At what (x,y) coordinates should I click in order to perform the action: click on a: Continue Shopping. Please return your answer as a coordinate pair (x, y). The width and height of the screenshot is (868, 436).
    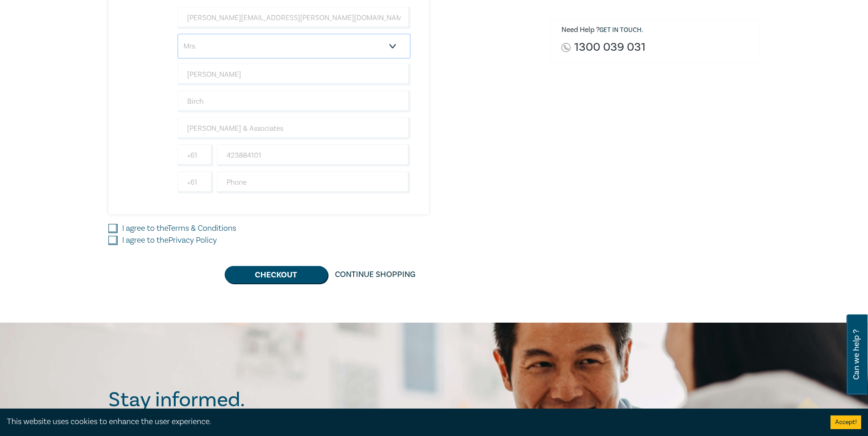
    Looking at the image, I should click on (375, 275).